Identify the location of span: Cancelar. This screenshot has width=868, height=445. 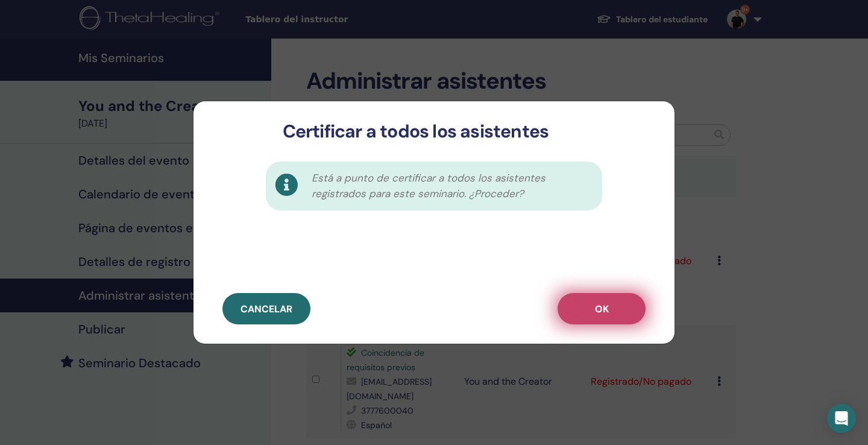
(266, 309).